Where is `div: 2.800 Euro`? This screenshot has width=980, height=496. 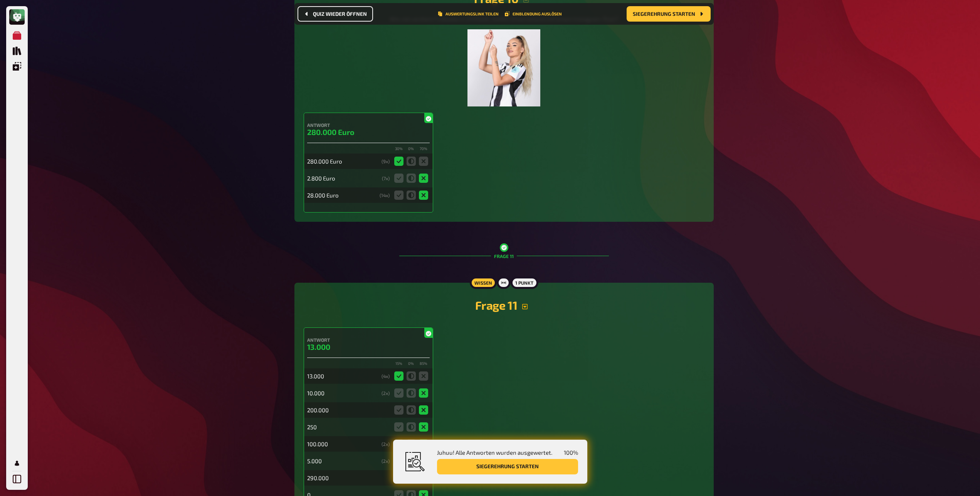
div: 2.800 Euro is located at coordinates (343, 178).